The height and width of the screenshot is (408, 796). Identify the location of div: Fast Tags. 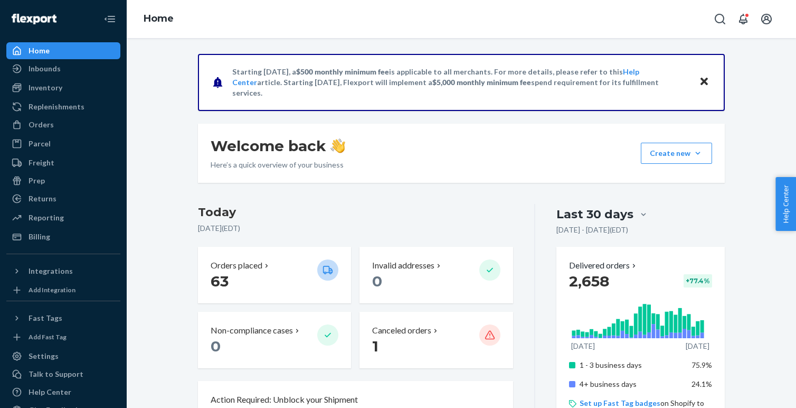
(45, 318).